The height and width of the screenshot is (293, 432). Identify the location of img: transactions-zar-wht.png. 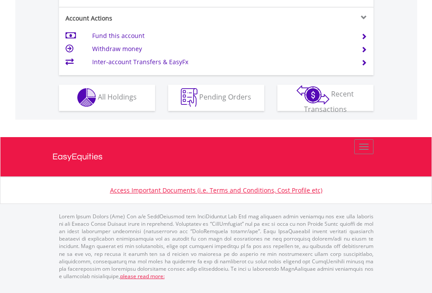
(312, 95).